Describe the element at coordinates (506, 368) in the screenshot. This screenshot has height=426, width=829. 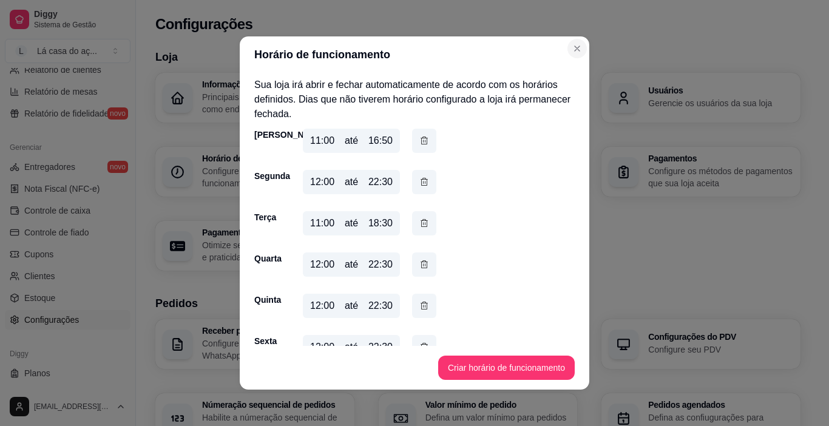
I see `button: Criar horário de funcionamento` at that location.